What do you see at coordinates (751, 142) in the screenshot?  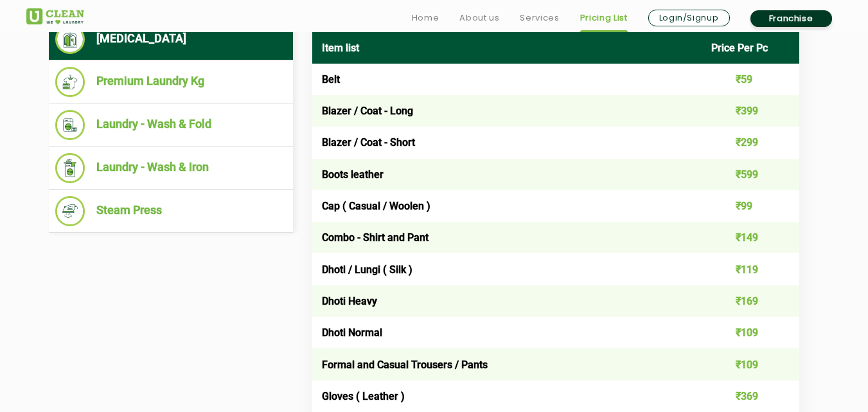 I see `td: ₹299` at bounding box center [751, 142].